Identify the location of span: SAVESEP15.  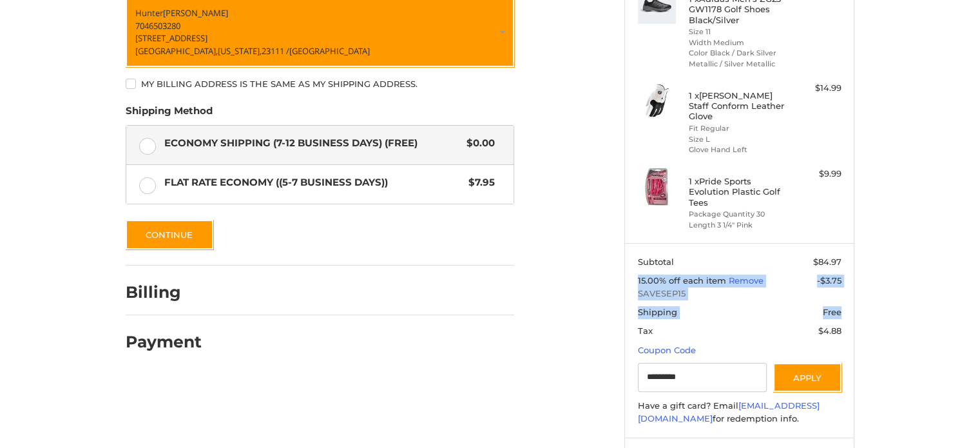
(739, 294).